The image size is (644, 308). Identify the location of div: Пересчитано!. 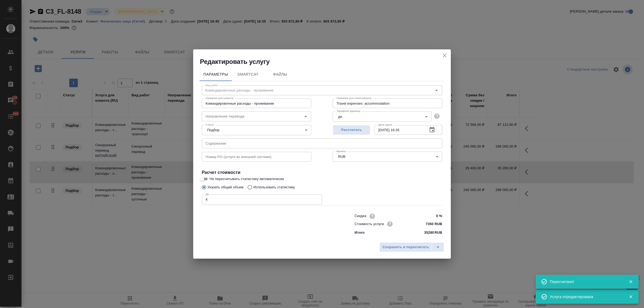
(585, 282).